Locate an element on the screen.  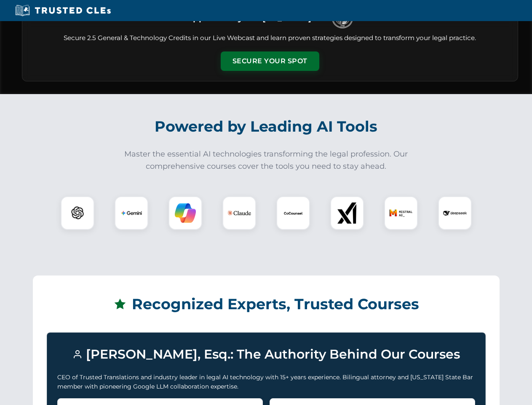
img: Mistral AI Logo is located at coordinates (401, 213).